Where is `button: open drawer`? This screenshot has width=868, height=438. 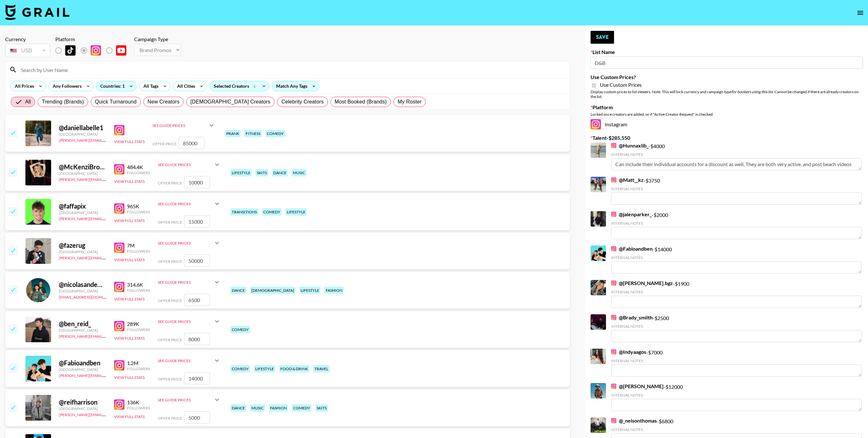 button: open drawer is located at coordinates (860, 13).